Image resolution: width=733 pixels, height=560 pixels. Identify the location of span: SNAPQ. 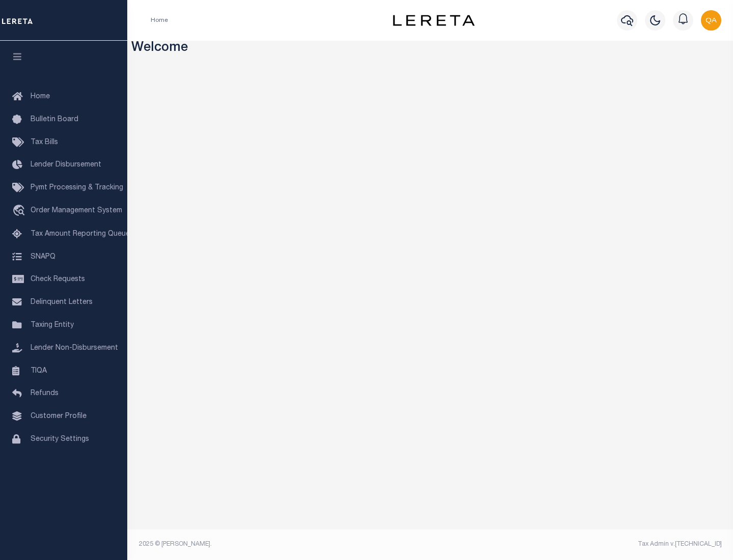
(43, 257).